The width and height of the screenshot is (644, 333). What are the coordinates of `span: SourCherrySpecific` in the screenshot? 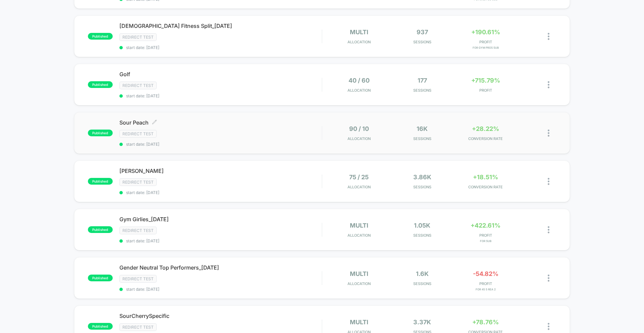 It's located at (220, 316).